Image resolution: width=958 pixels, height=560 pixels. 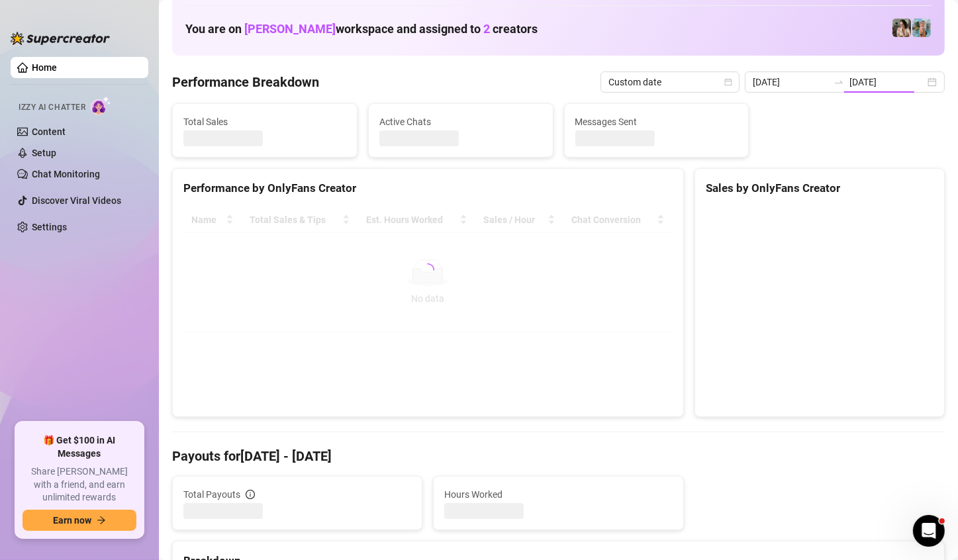 I want to click on a: Chat Monitoring, so click(x=65, y=174).